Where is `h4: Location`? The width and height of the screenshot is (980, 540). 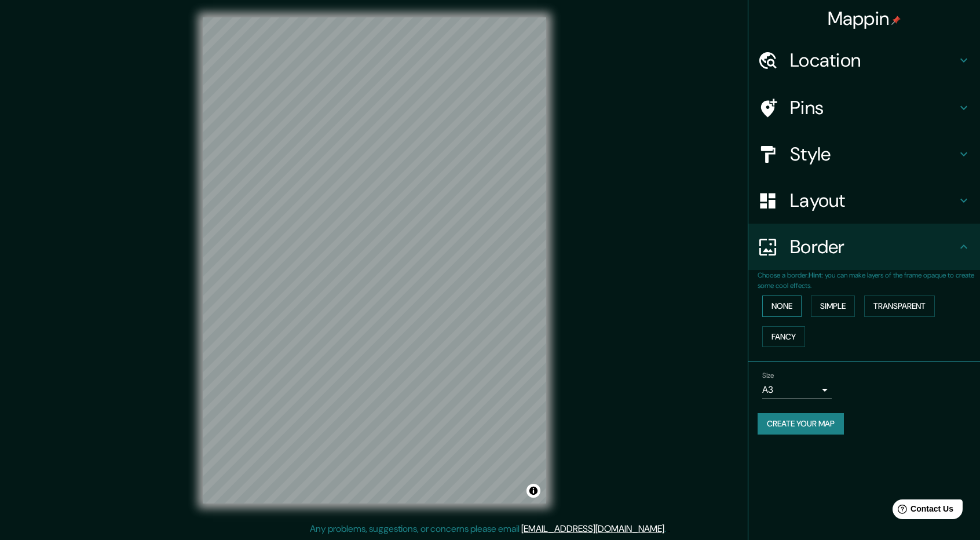
h4: Location is located at coordinates (874, 61).